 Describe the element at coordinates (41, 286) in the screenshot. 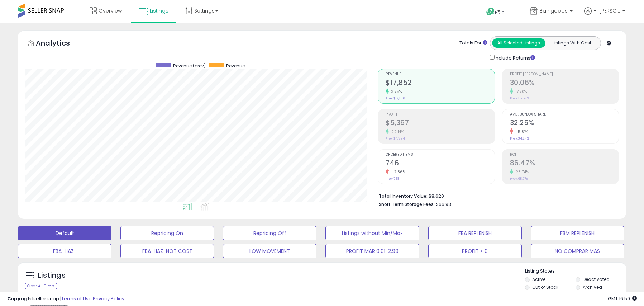

I see `div: Clear All Filters` at that location.